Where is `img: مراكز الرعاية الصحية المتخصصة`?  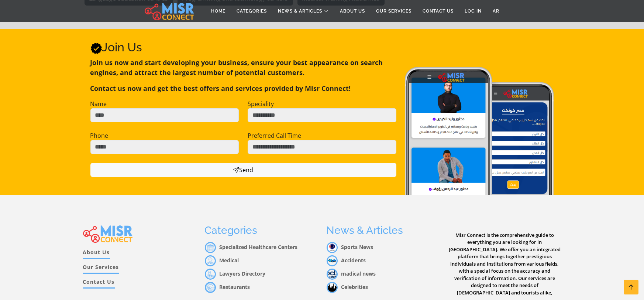 img: مراكز الرعاية الصحية المتخصصة is located at coordinates (210, 248).